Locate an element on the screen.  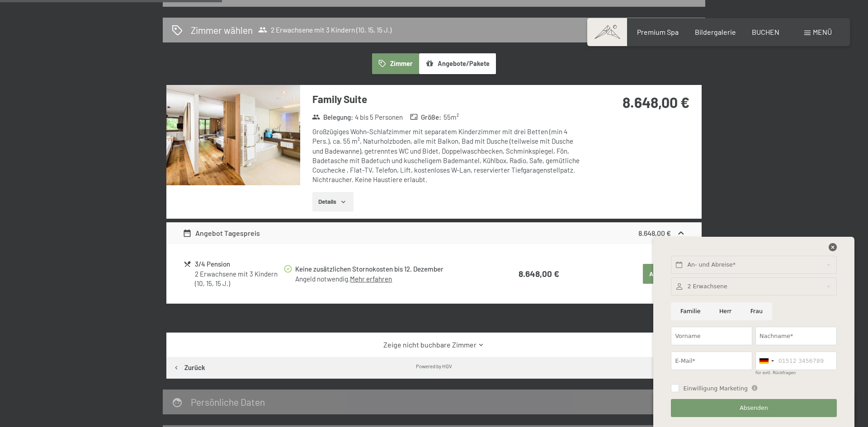
span: Menü is located at coordinates (822, 32).